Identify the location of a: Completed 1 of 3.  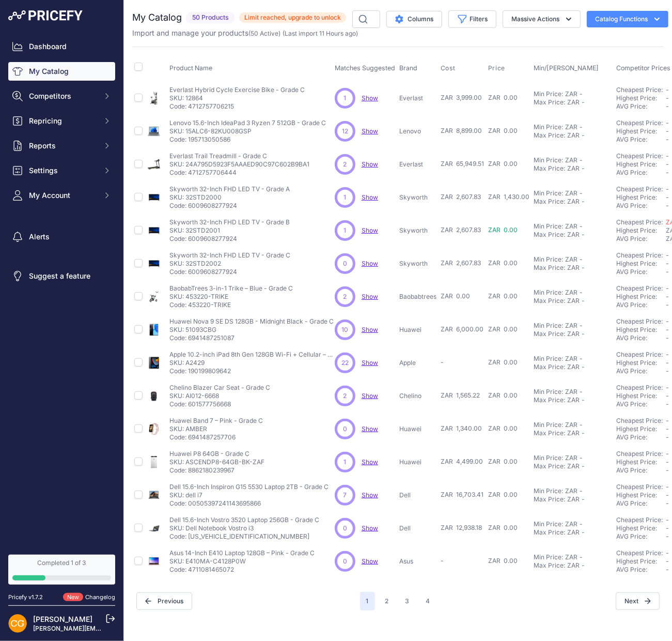
(61, 570).